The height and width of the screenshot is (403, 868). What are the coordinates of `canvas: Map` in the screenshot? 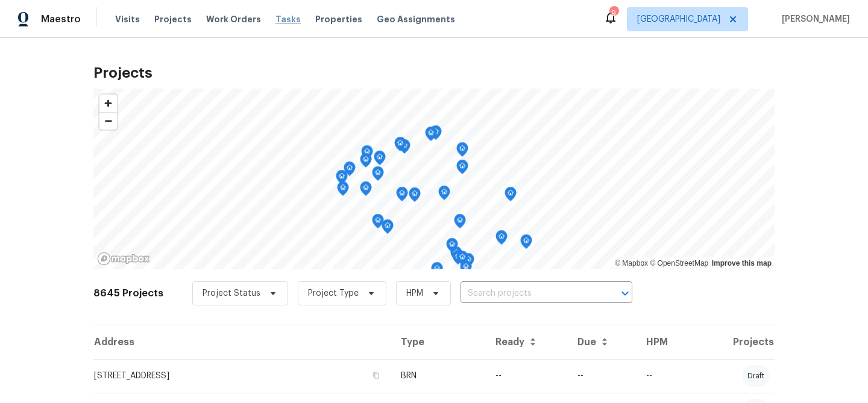 It's located at (434, 179).